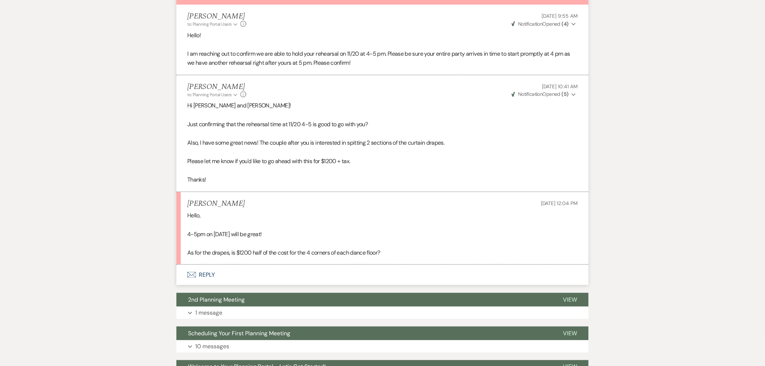 This screenshot has width=765, height=366. I want to click on p: Hello,, so click(383, 216).